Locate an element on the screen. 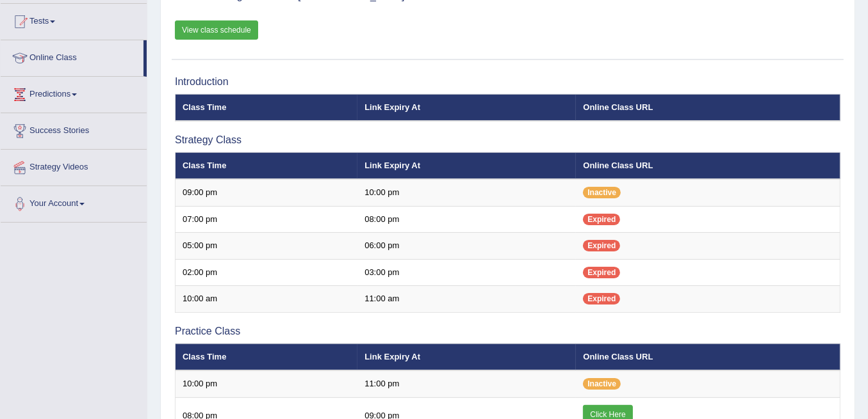 The image size is (868, 419). td: 10:00 am is located at coordinates (267, 299).